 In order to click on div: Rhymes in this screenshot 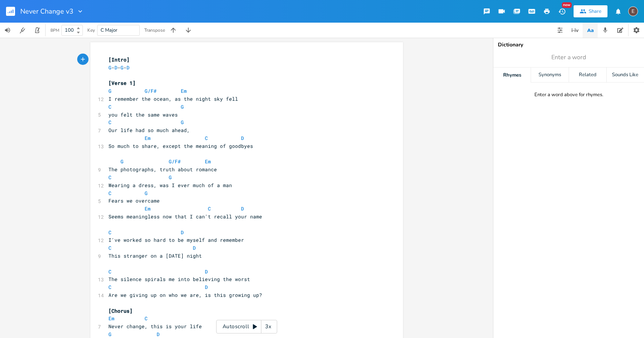, I will do `click(512, 75)`.